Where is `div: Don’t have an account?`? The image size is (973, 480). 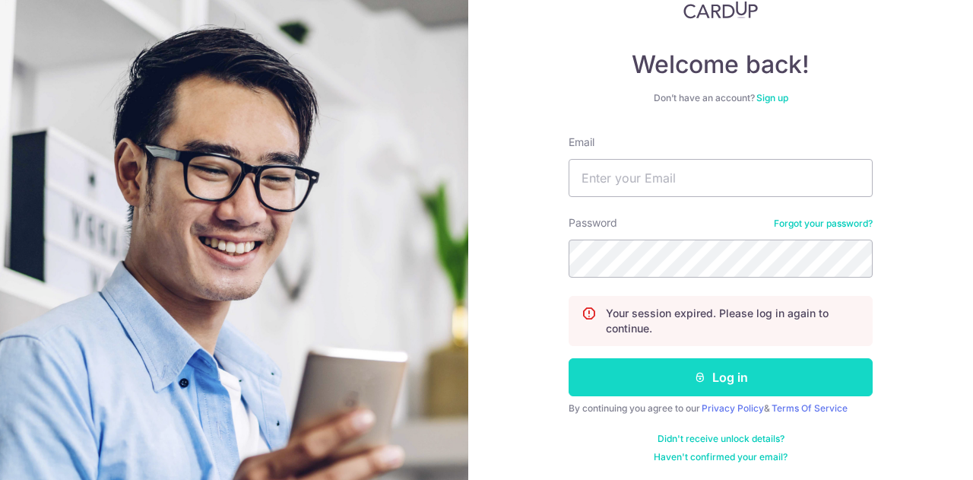
div: Don’t have an account? is located at coordinates (720, 98).